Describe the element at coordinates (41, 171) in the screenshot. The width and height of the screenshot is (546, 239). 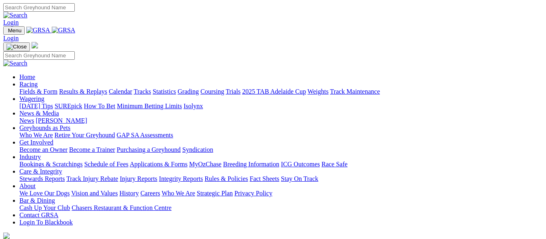
I see `a: Care & Integrity` at that location.